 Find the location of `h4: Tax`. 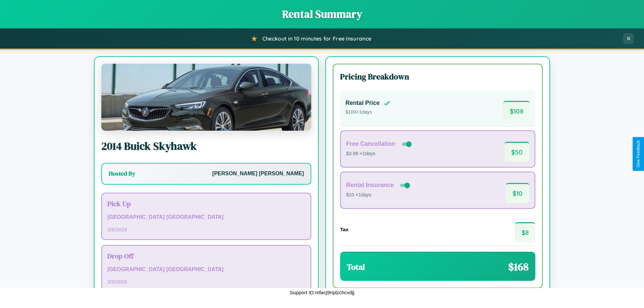

h4: Tax is located at coordinates (344, 229).